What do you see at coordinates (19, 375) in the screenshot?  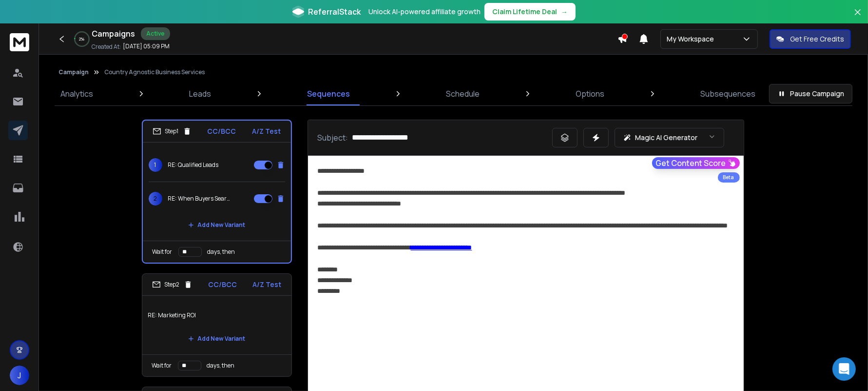 I see `button: J` at bounding box center [19, 375].